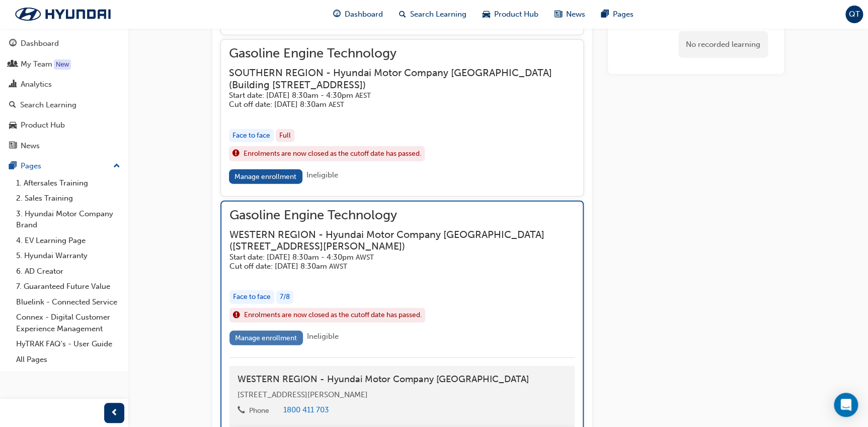  Describe the element at coordinates (517, 14) in the screenshot. I see `span: Product Hub` at that location.